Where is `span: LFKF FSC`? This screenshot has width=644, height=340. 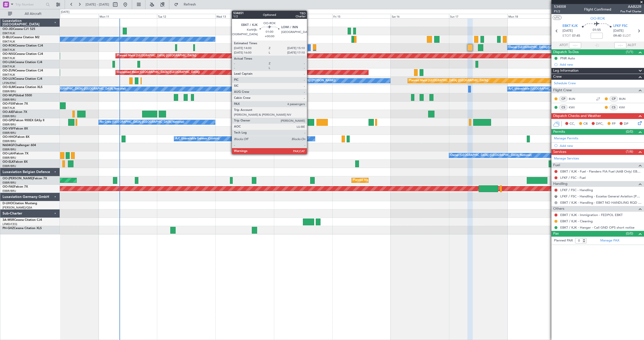
span: LFKF FSC is located at coordinates (620, 26).